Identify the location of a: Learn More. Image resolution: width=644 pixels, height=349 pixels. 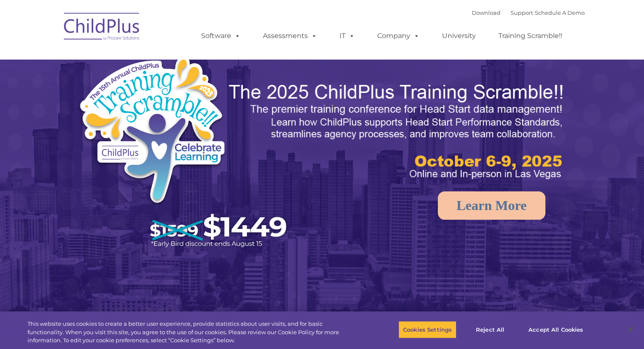
(491, 205).